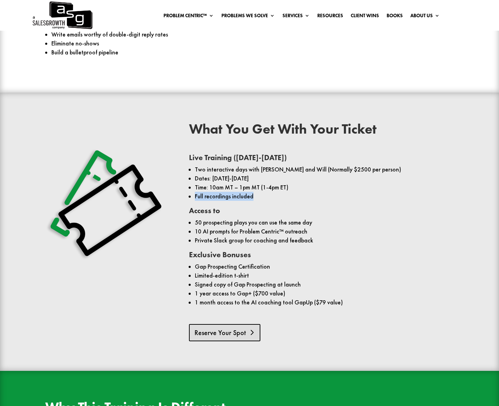 The height and width of the screenshot is (406, 499). Describe the element at coordinates (321, 213) in the screenshot. I see `h3: Access to` at that location.